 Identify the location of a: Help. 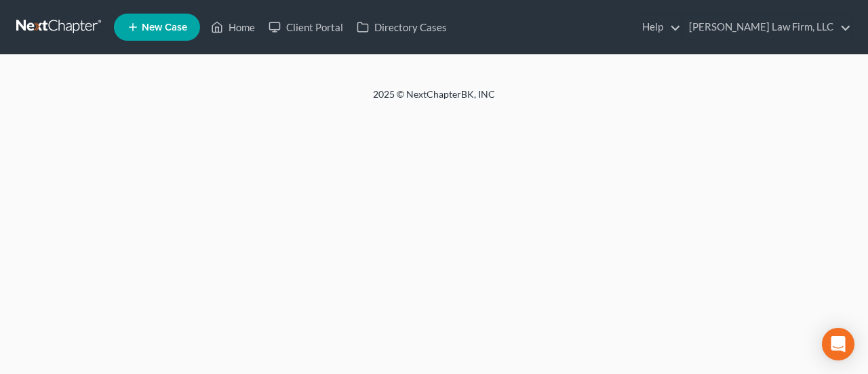
(658, 27).